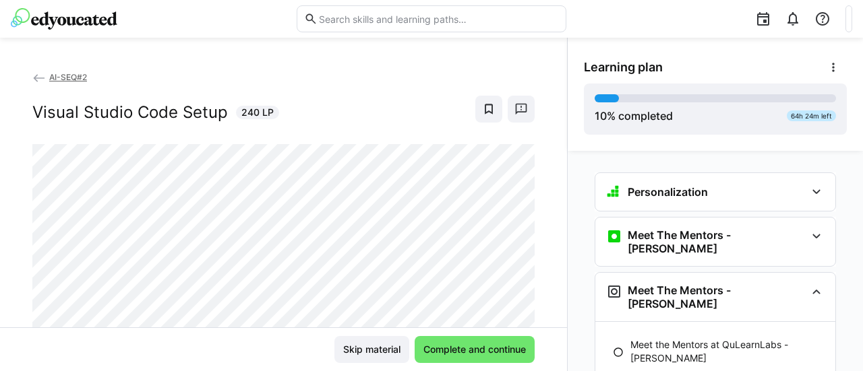 This screenshot has width=863, height=371. I want to click on div: 64h 24m left, so click(811, 116).